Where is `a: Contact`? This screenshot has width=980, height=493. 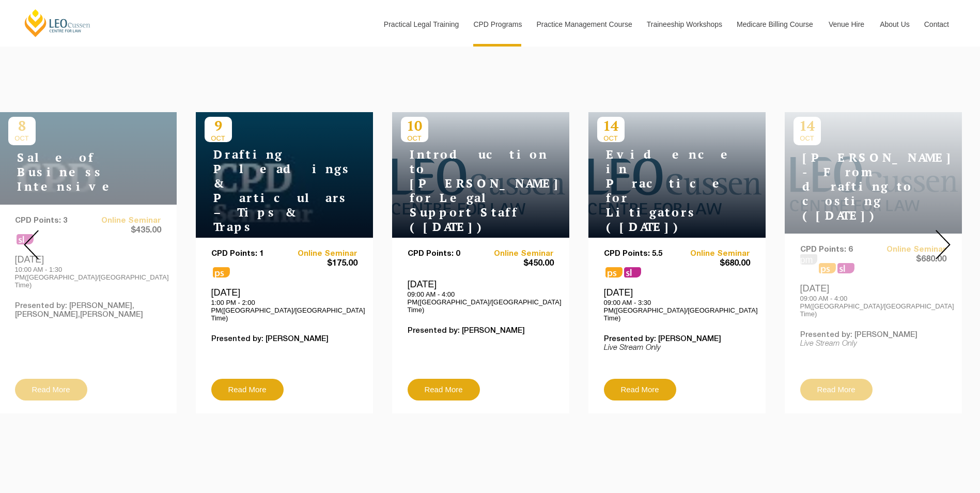
a: Contact is located at coordinates (936, 24).